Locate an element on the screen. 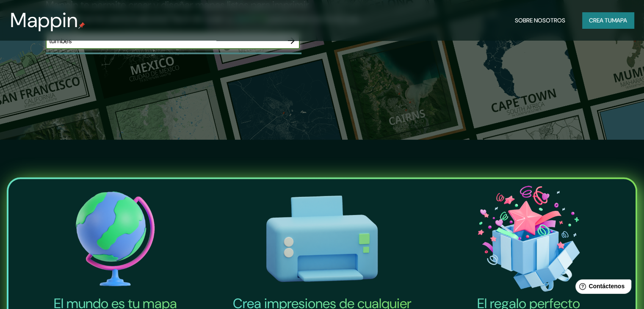 The width and height of the screenshot is (644, 309). button: Crea tumapa is located at coordinates (608, 20).